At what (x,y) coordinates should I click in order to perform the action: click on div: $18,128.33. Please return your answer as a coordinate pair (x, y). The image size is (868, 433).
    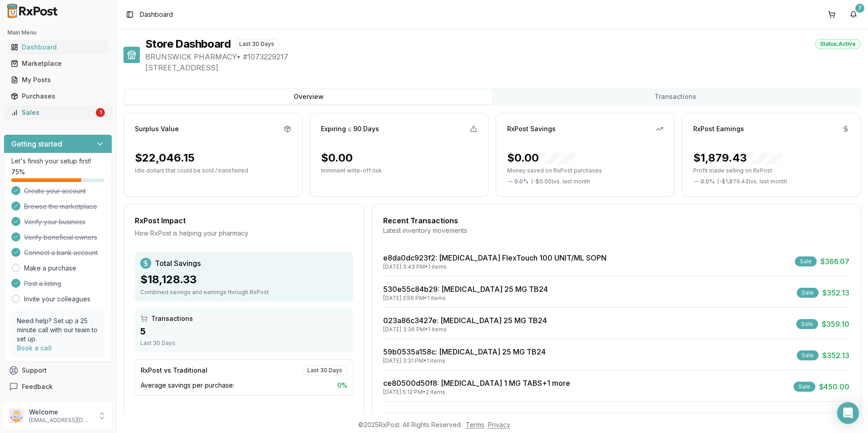
    Looking at the image, I should click on (244, 279).